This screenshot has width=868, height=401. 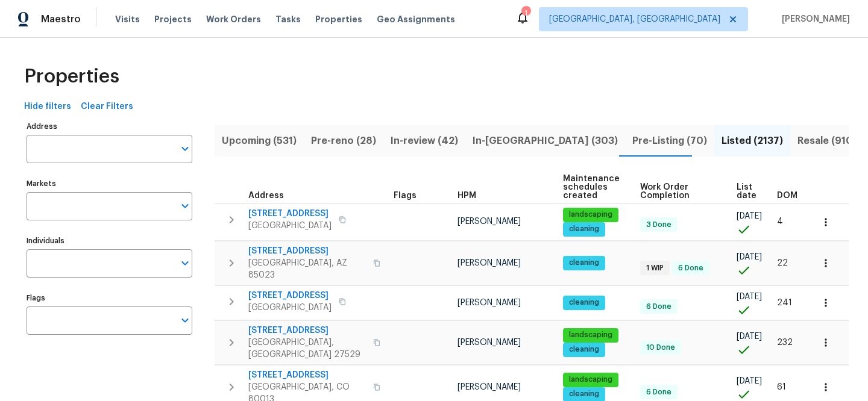 I want to click on label: Address, so click(x=109, y=126).